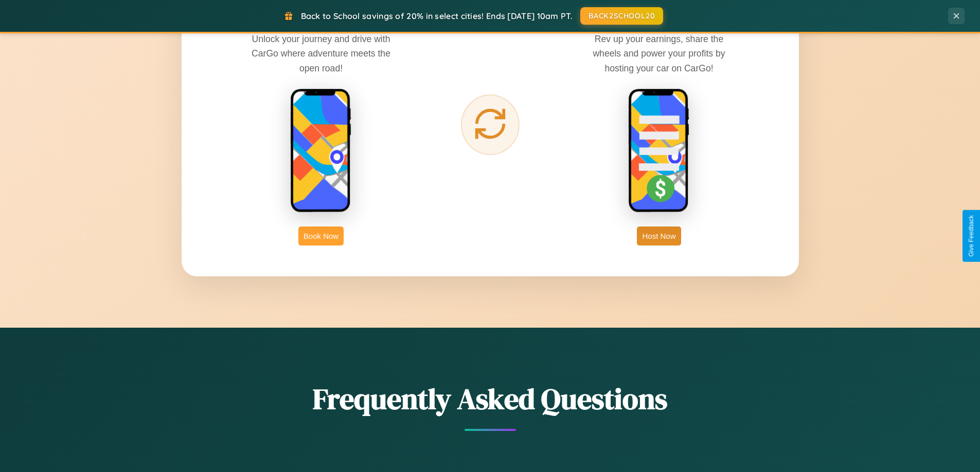  What do you see at coordinates (659, 236) in the screenshot?
I see `button: Host Now` at bounding box center [659, 236].